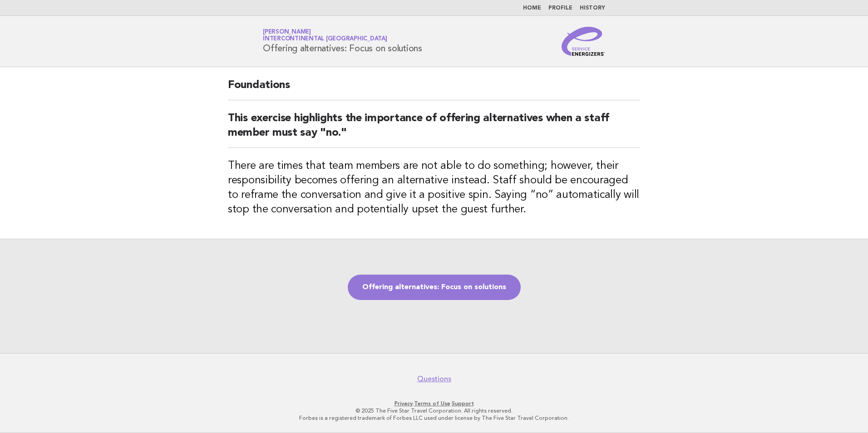 This screenshot has width=868, height=433. What do you see at coordinates (434, 287) in the screenshot?
I see `a: Offering alternatives: Focus on solutions` at bounding box center [434, 287].